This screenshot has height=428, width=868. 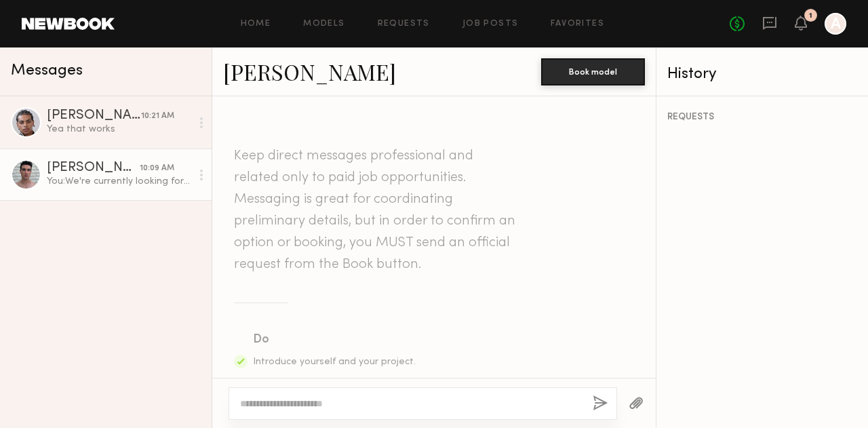 I want to click on div: 1, so click(x=810, y=16).